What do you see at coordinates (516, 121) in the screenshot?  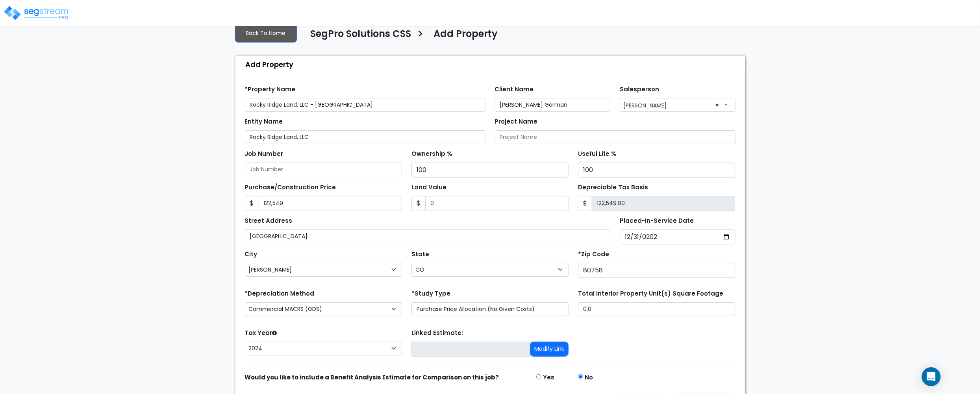 I see `label: Project Name` at bounding box center [516, 121].